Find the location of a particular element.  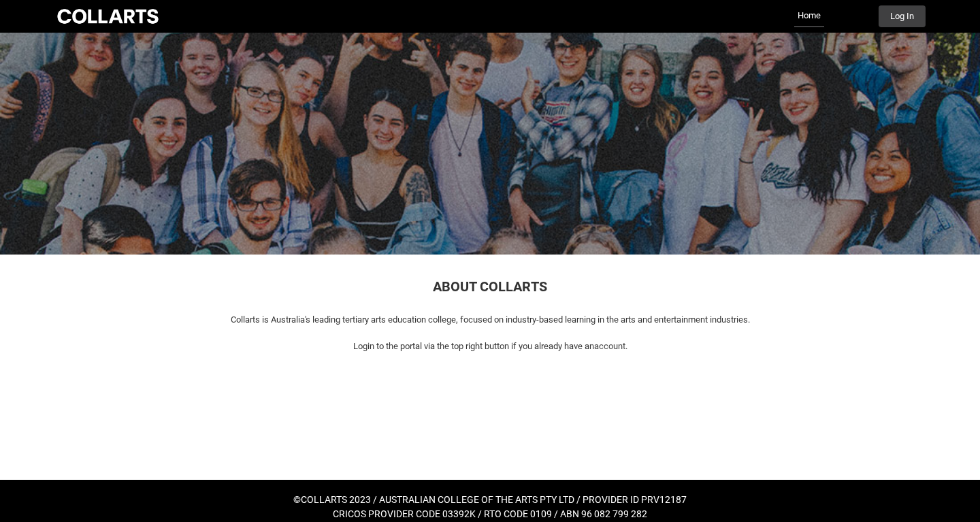

button: Log In is located at coordinates (902, 17).